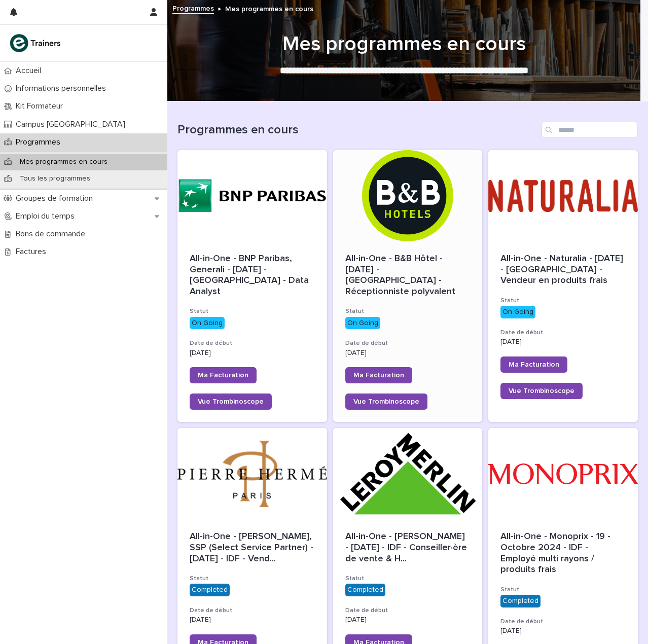 This screenshot has width=648, height=644. What do you see at coordinates (404, 44) in the screenshot?
I see `h1: Mes programmes en cours` at bounding box center [404, 44].